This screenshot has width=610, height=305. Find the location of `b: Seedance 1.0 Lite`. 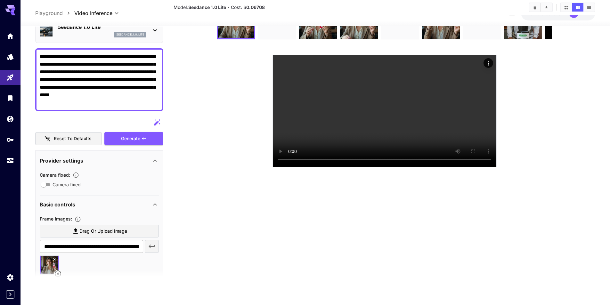

b: Seedance 1.0 Lite is located at coordinates (207, 7).